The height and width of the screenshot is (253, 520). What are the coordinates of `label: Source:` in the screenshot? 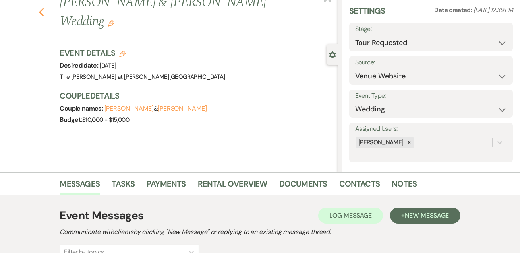 It's located at (431, 62).